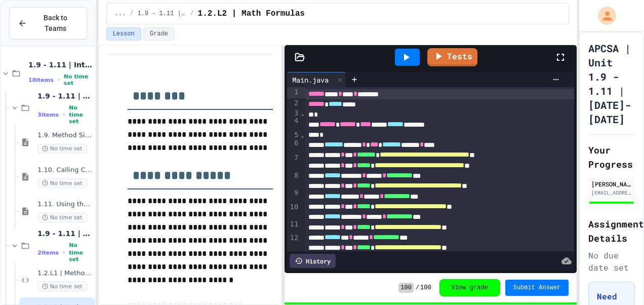  I want to click on div: 6, so click(293, 146).